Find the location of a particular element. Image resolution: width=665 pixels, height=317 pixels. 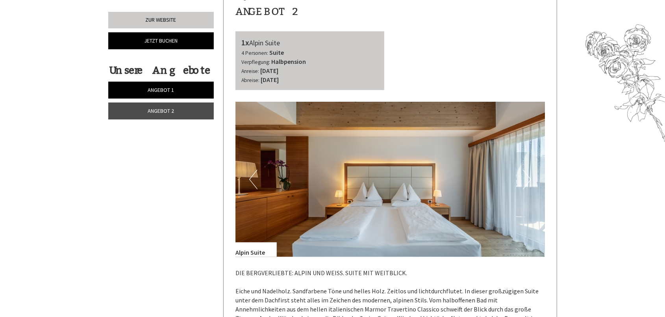

b: Suite is located at coordinates (277, 52).